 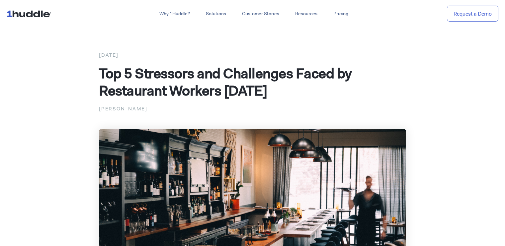 I want to click on a: Customer Stories, so click(x=261, y=14).